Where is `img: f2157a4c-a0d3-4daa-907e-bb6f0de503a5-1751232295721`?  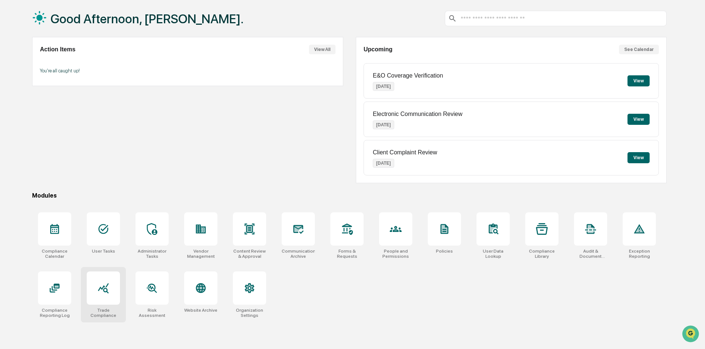
img: f2157a4c-a0d3-4daa-907e-bb6f0de503a5-1751232295721 is located at coordinates (9, 9).